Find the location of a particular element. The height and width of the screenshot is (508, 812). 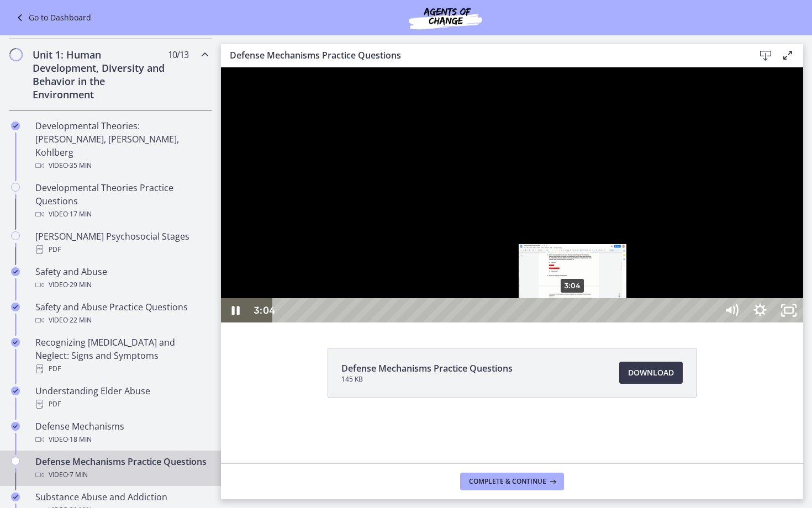

a: Go to Dashboard is located at coordinates (52, 18).